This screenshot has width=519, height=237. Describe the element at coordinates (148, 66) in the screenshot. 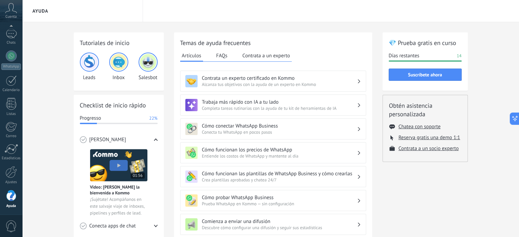

I see `div: Salesbot` at that location.